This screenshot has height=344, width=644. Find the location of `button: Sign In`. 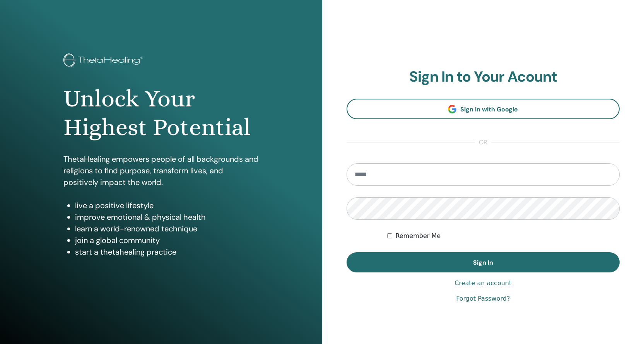

button: Sign In is located at coordinates (483, 262).